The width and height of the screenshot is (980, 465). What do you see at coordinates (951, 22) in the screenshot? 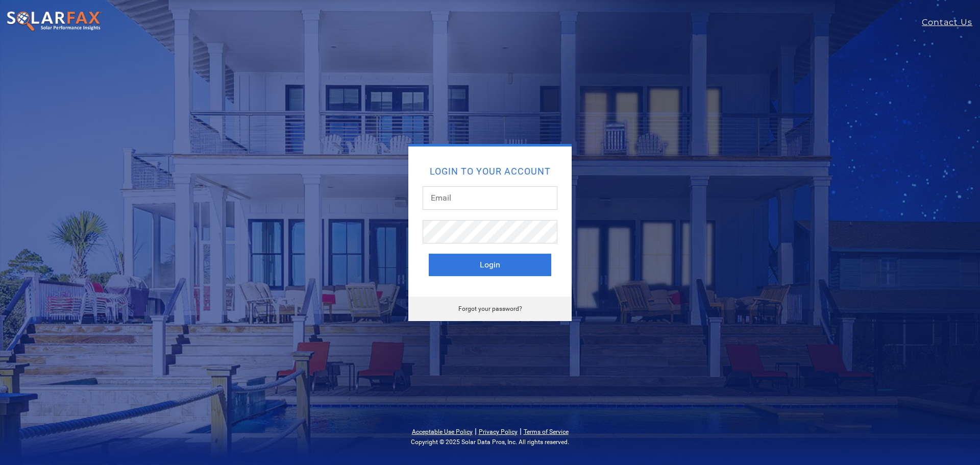
I see `a: Contact Us` at bounding box center [951, 22].